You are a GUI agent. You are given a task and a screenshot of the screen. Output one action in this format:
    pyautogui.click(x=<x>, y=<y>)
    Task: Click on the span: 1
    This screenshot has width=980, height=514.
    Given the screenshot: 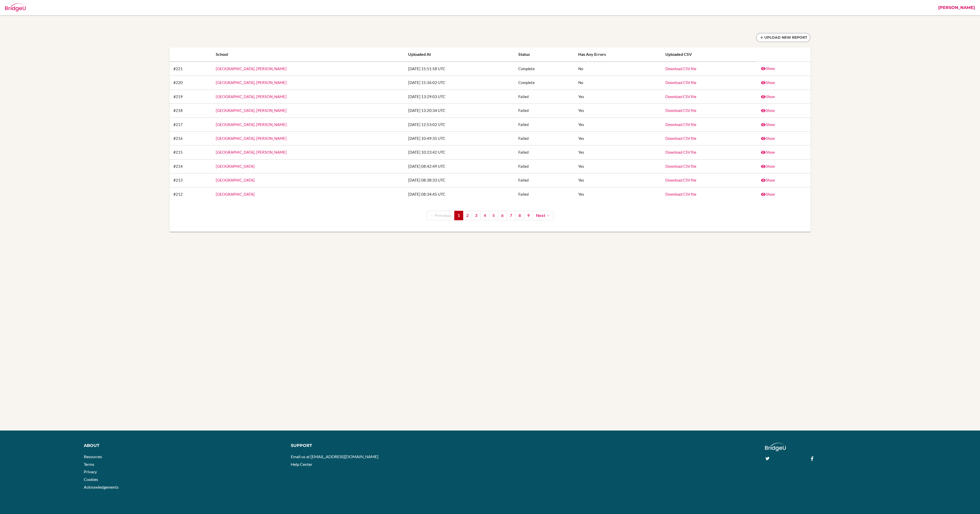 What is the action you would take?
    pyautogui.click(x=459, y=215)
    